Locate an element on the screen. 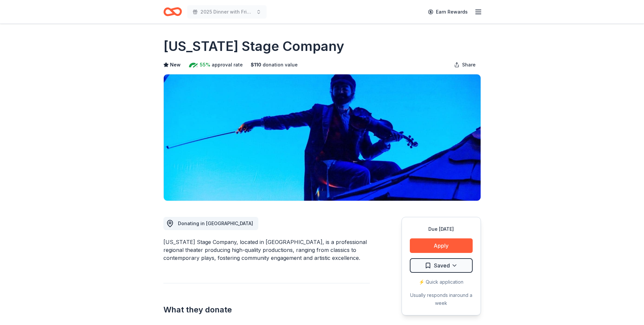  button: Saved is located at coordinates (441, 265).